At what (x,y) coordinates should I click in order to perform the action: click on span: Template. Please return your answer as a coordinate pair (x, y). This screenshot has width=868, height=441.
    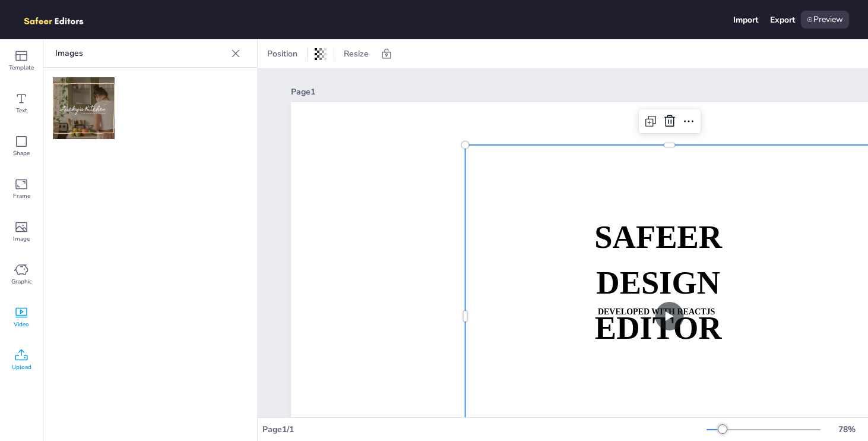
    Looking at the image, I should click on (22, 68).